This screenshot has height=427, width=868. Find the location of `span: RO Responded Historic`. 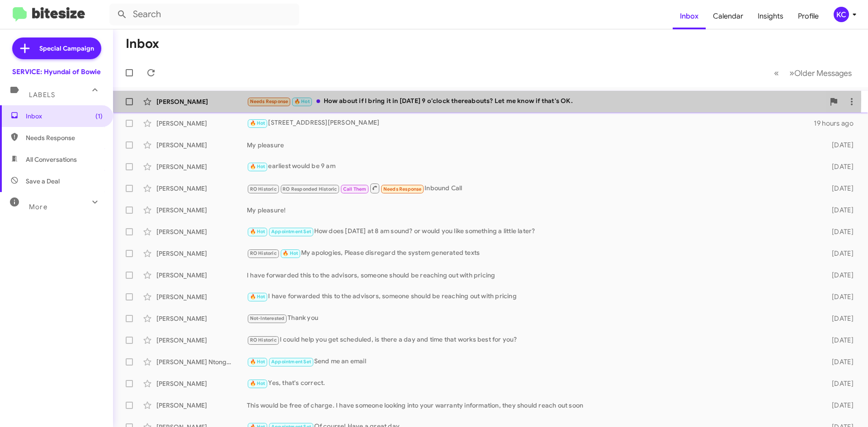

span: RO Responded Historic is located at coordinates (310, 189).